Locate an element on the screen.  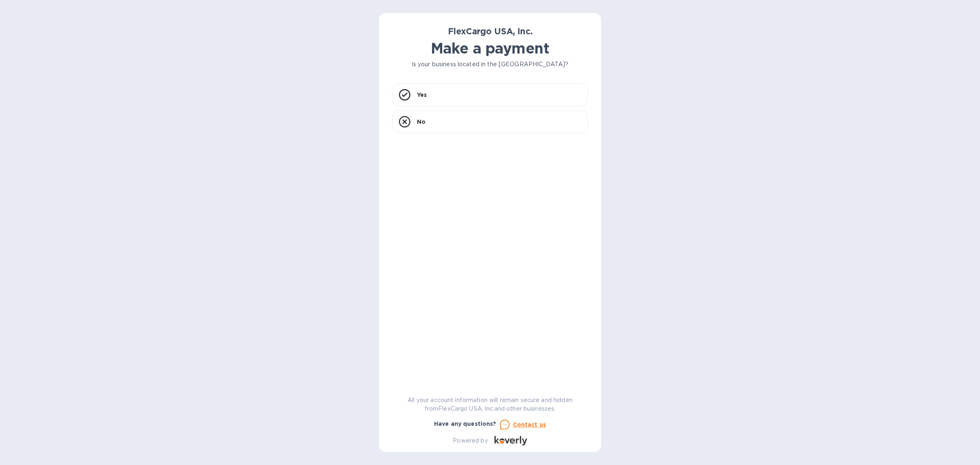
p: All your account information will remain secure and hidden from FlexCargo USA, Inc. and other bus... is located at coordinates (490, 404).